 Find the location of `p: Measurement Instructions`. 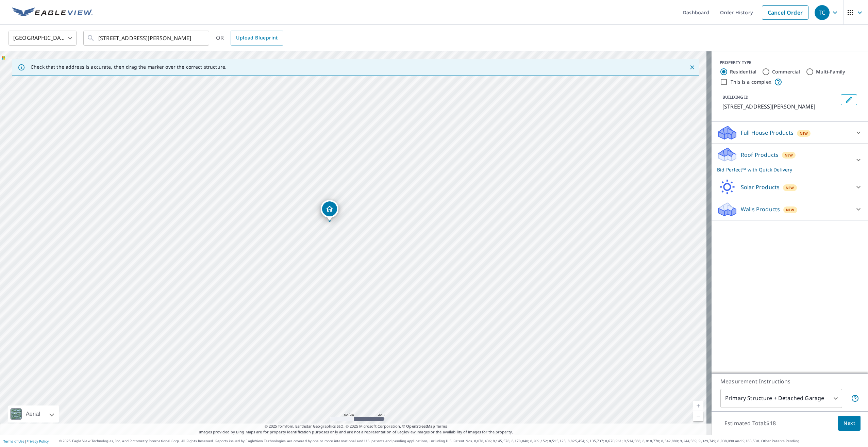

p: Measurement Instructions is located at coordinates (789, 381).